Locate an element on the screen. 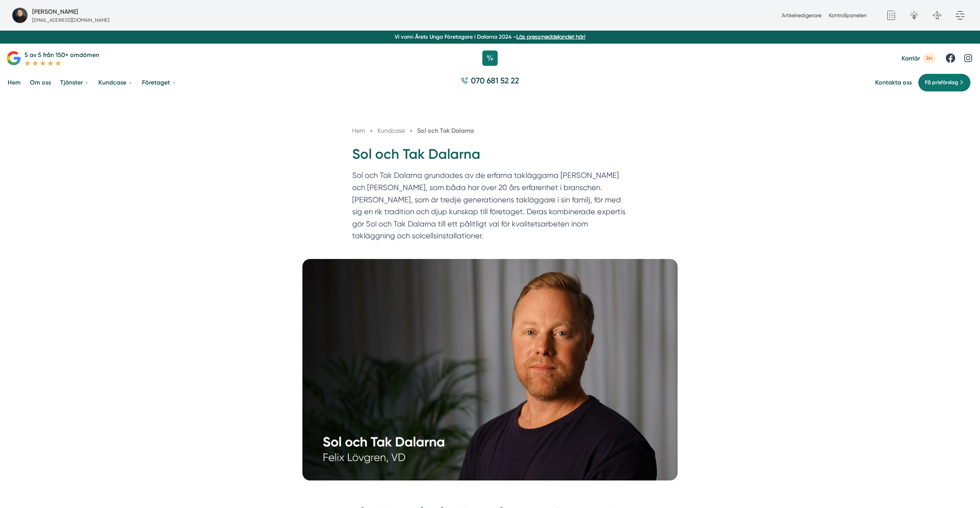 The image size is (980, 508). span: Hem is located at coordinates (359, 130).